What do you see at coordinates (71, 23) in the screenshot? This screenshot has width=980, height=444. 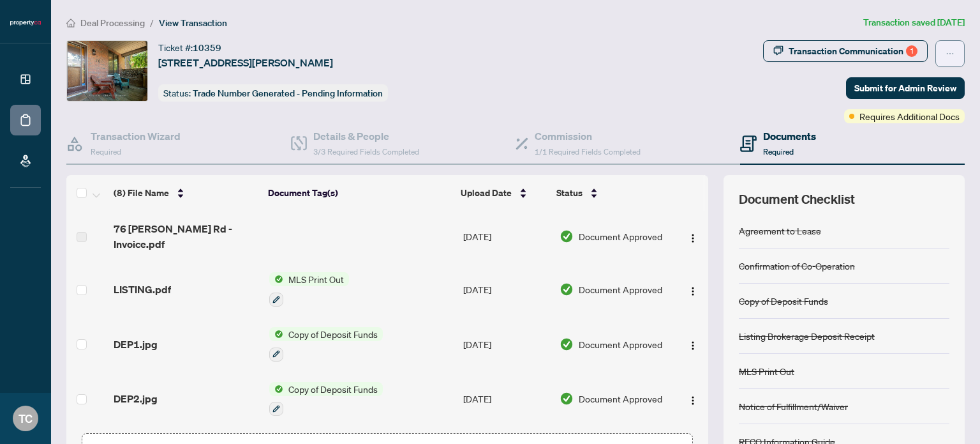 I see `span: home` at bounding box center [71, 23].